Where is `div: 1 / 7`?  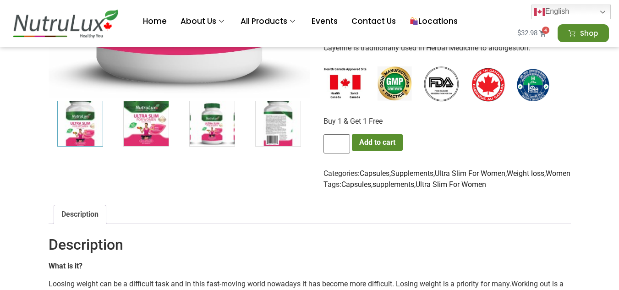 div: 1 / 7 is located at coordinates (80, 124).